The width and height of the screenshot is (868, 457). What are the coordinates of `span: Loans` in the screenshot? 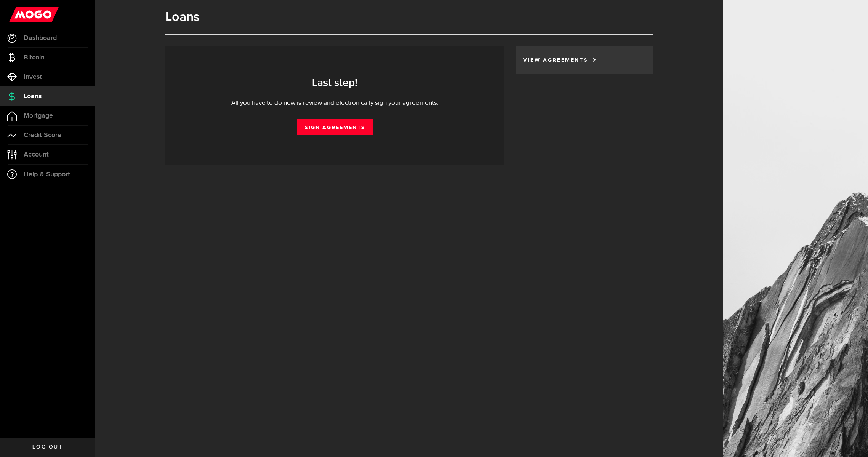 It's located at (33, 96).